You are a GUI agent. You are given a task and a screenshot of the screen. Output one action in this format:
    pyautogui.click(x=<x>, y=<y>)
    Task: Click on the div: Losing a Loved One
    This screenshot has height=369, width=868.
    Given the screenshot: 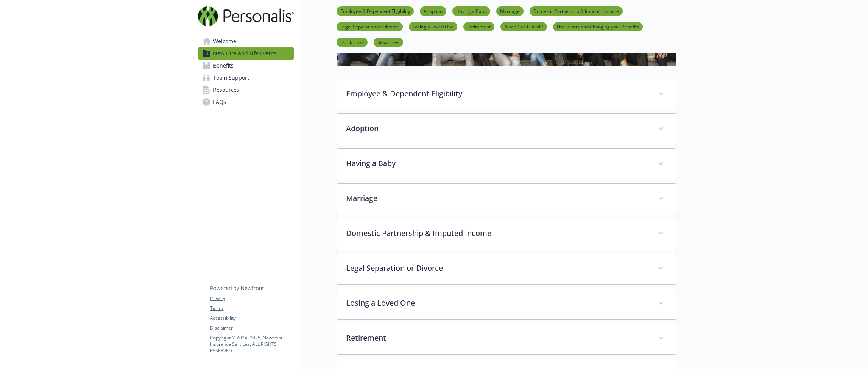 What is the action you would take?
    pyautogui.click(x=507, y=304)
    